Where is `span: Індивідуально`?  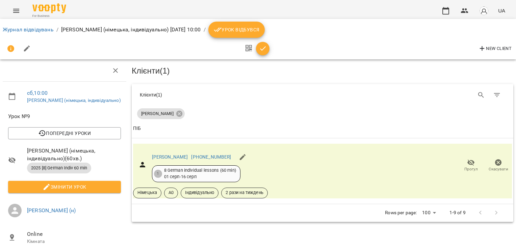 span: Індивідуально is located at coordinates (200, 193).